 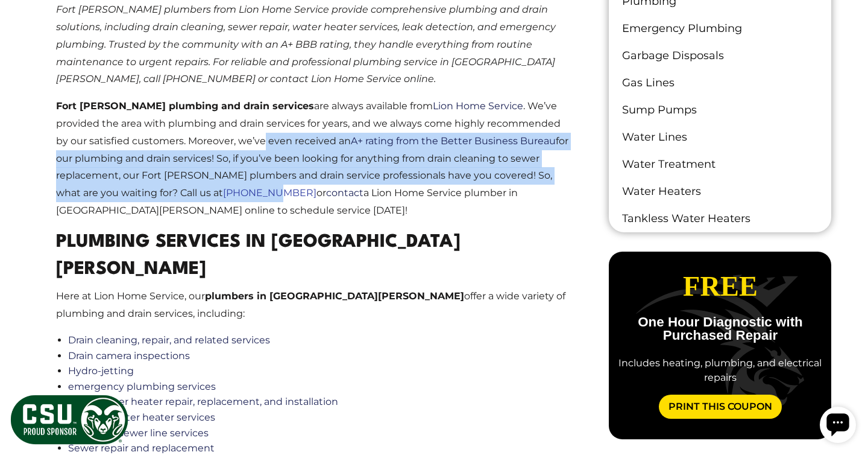 What do you see at coordinates (315, 159) in the screenshot?
I see `p: are always available from . We’ve provided the area with plumbing and drain services for years, a...` at bounding box center [315, 159].